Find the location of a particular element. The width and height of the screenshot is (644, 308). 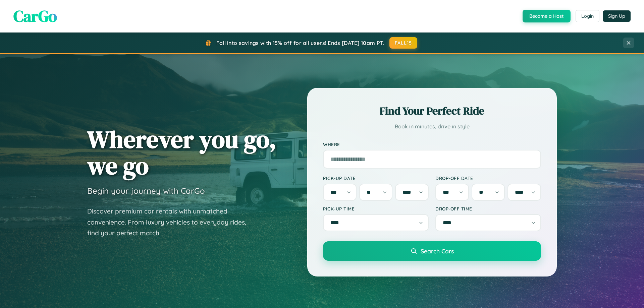

span: Search Cars is located at coordinates (437, 251).